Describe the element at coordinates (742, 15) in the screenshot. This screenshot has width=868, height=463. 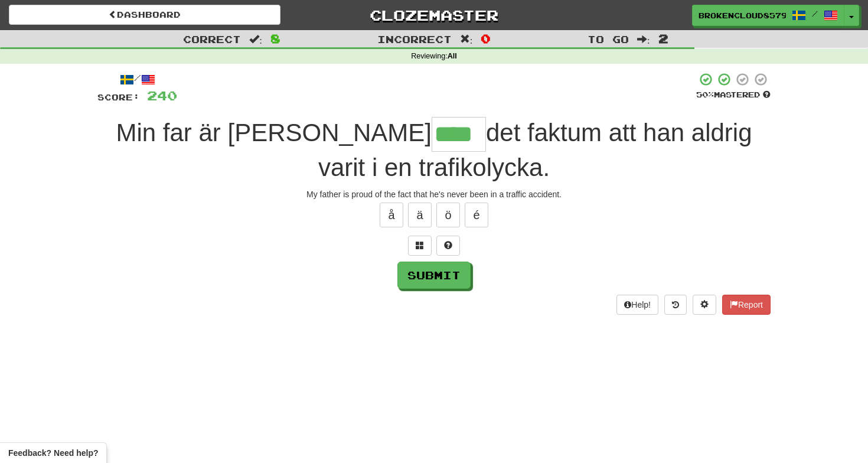
I see `span: BrokenCloud8579` at that location.